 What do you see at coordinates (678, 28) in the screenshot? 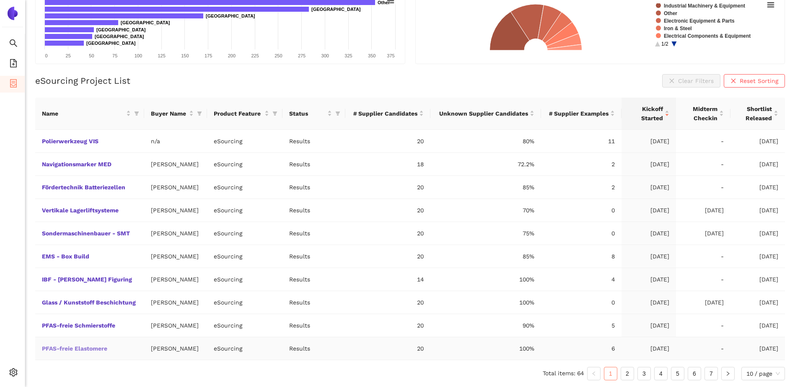
I see `text: Iron & Steel` at bounding box center [678, 28].